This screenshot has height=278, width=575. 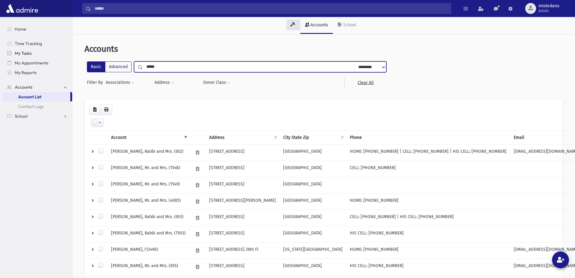 I want to click on a: Contact Logs, so click(x=37, y=106).